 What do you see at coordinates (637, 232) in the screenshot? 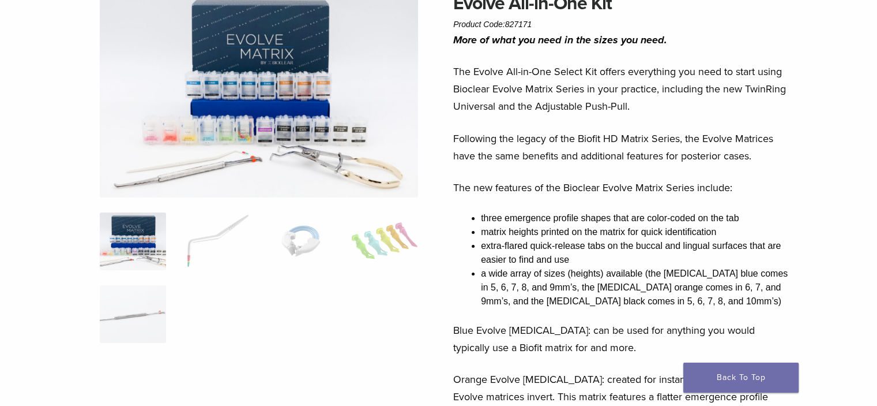
I see `li: matrix heights printed on the matrix for quick identification` at bounding box center [637, 232].